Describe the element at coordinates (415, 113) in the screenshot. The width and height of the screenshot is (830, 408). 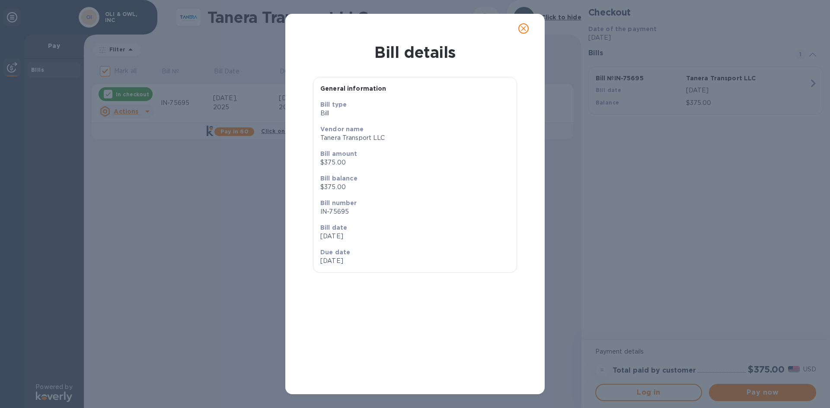
I see `p: Bill` at that location.